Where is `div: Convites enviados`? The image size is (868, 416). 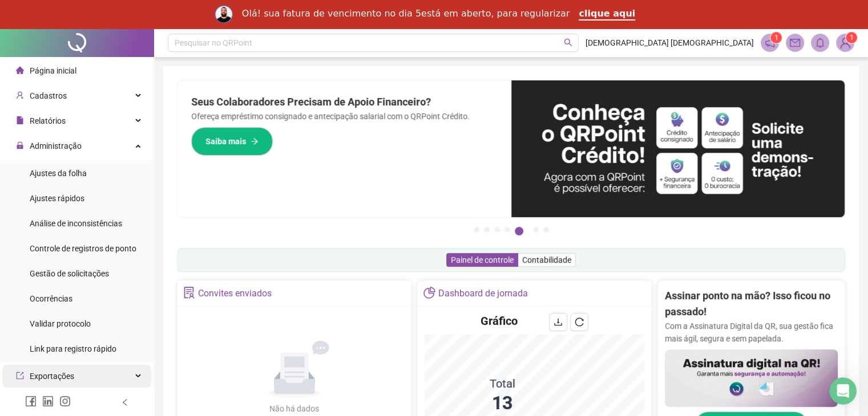 div: Convites enviados is located at coordinates (235, 294).